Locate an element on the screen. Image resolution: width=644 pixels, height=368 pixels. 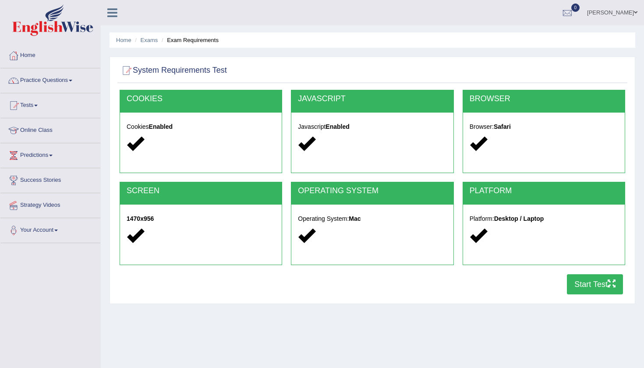
strong: Safari is located at coordinates (502, 127).